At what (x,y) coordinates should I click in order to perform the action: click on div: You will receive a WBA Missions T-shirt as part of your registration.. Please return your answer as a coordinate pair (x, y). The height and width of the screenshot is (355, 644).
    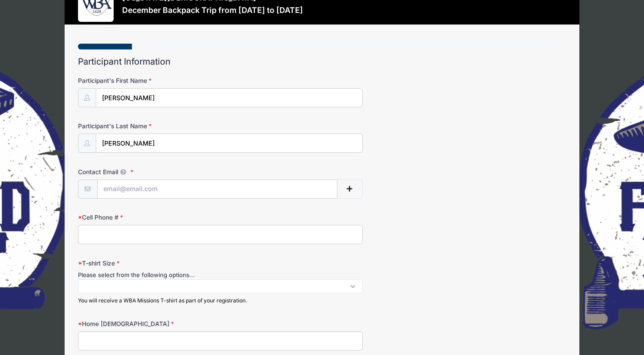
    Looking at the image, I should click on (220, 300).